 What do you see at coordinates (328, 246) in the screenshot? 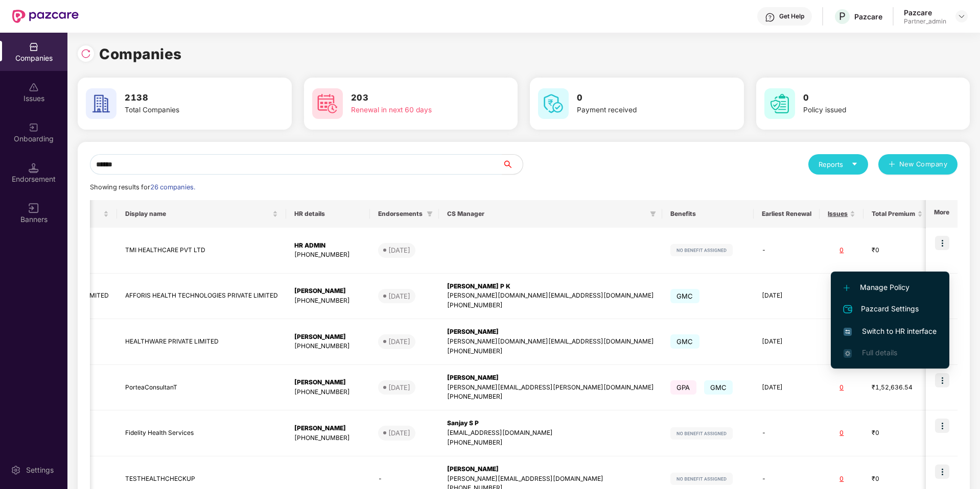
I see `div: HR ADMIN` at bounding box center [328, 246].